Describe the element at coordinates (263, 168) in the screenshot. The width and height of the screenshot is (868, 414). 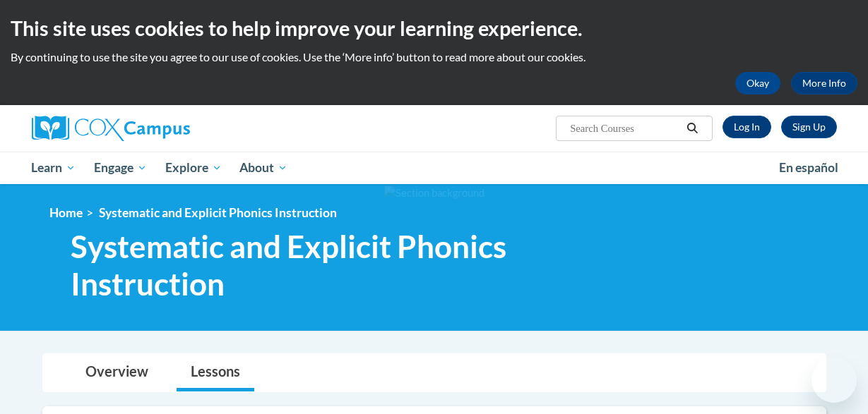
I see `span: About` at that location.